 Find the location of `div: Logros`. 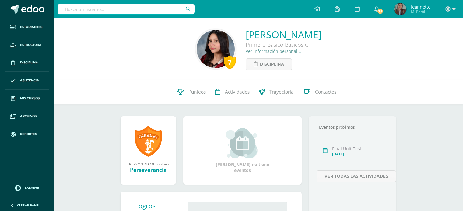

div: Logros is located at coordinates (159, 206).